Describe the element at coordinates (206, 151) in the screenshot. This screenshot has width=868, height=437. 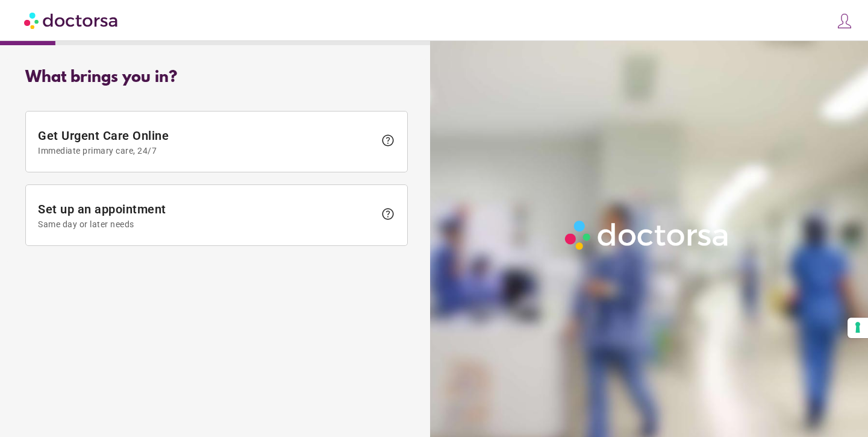
I see `span: Immediate primary care, 24/7` at that location.